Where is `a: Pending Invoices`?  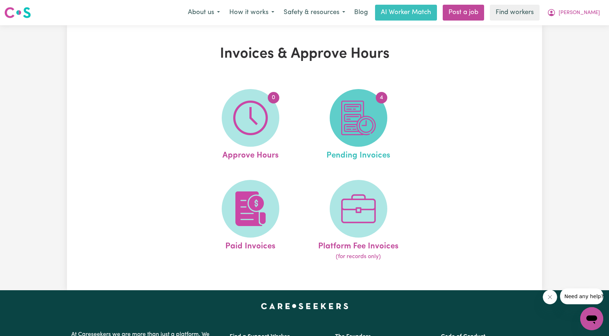 a: Pending Invoices is located at coordinates (359, 125).